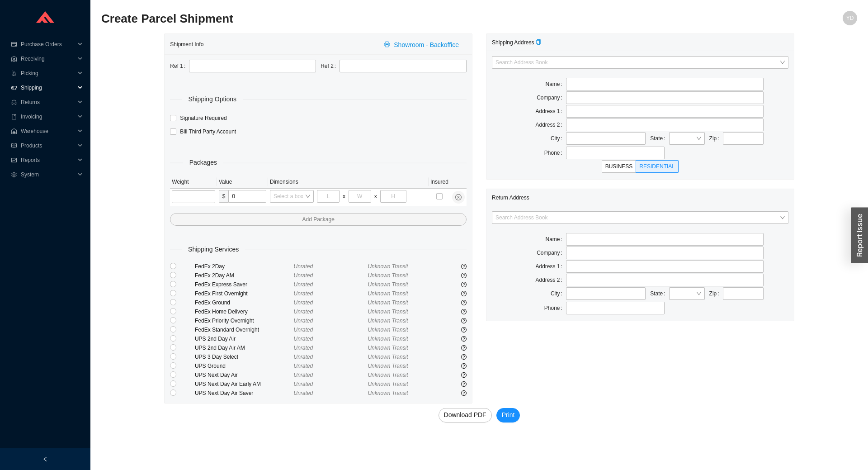 Image resolution: width=868 pixels, height=470 pixels. I want to click on span: printer, so click(388, 45).